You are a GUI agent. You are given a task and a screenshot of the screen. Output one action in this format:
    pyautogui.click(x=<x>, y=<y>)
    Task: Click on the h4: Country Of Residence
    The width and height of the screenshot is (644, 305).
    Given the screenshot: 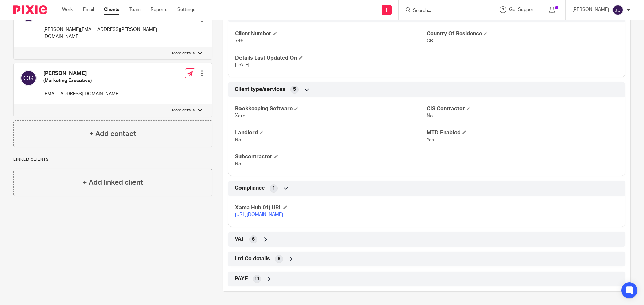 What is the action you would take?
    pyautogui.click(x=522, y=34)
    